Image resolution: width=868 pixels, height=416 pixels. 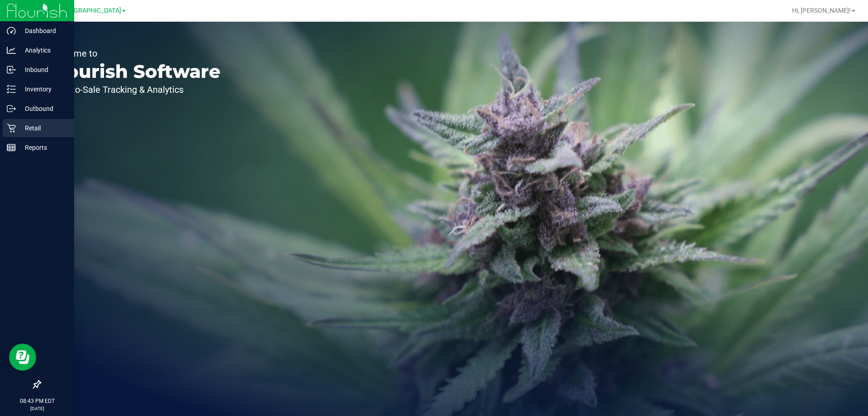 What do you see at coordinates (43, 50) in the screenshot?
I see `p: Analytics` at bounding box center [43, 50].